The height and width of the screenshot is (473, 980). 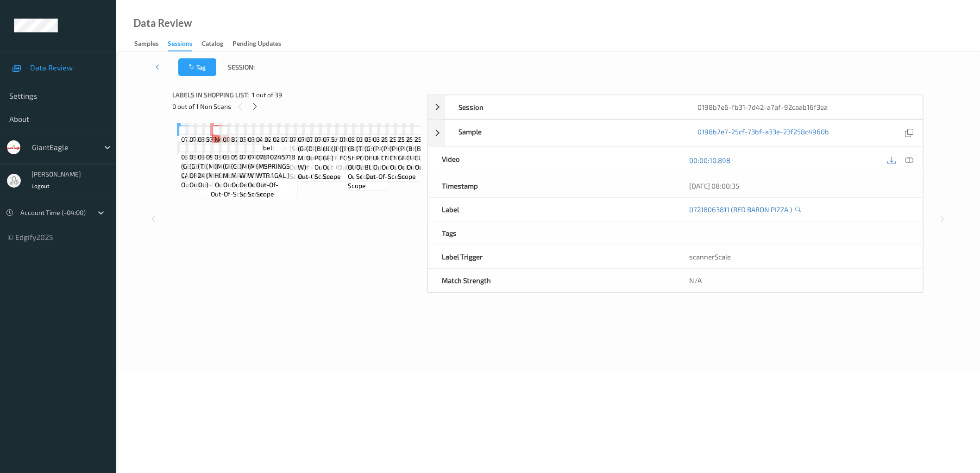 I want to click on span: Label: 03003496160 (GE CANDIED ORNGE L), so click(x=210, y=162).